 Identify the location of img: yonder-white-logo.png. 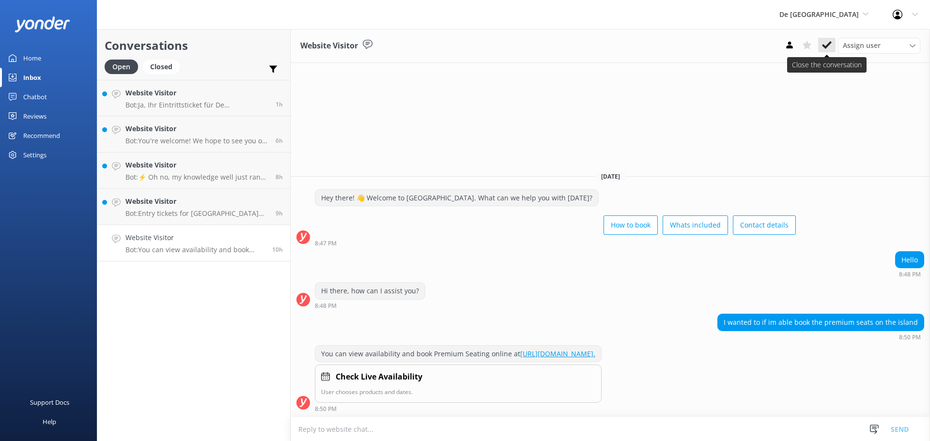
(42, 24).